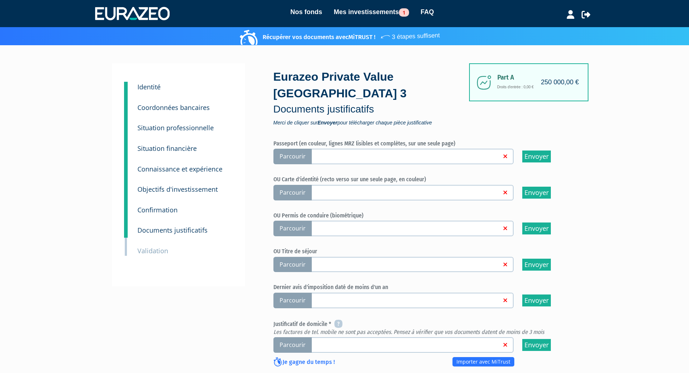  Describe the element at coordinates (132, 13) in the screenshot. I see `img: 1732889491-logotype_eurazeo_blanc_rvb.png` at that location.